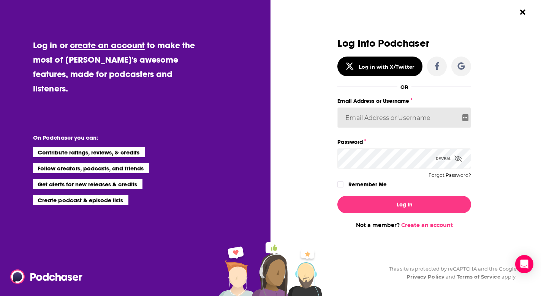  What do you see at coordinates (425, 277) in the screenshot?
I see `a: Privacy Policy` at bounding box center [425, 277].